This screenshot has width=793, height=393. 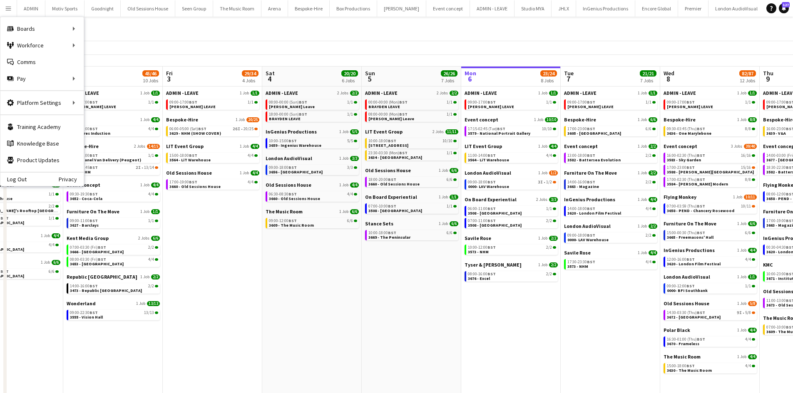 I want to click on div: Bespoke-Hire2 Jobs14/1515:00-22:00BST1/13603 - Panel Van Delivery (Peugeot)15:45-23:45BST2I•13/14..., so click(x=113, y=162).